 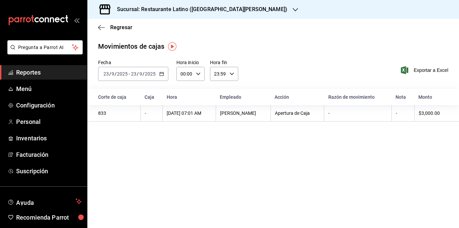 I want to click on span: Recomienda Parrot, so click(x=49, y=217).